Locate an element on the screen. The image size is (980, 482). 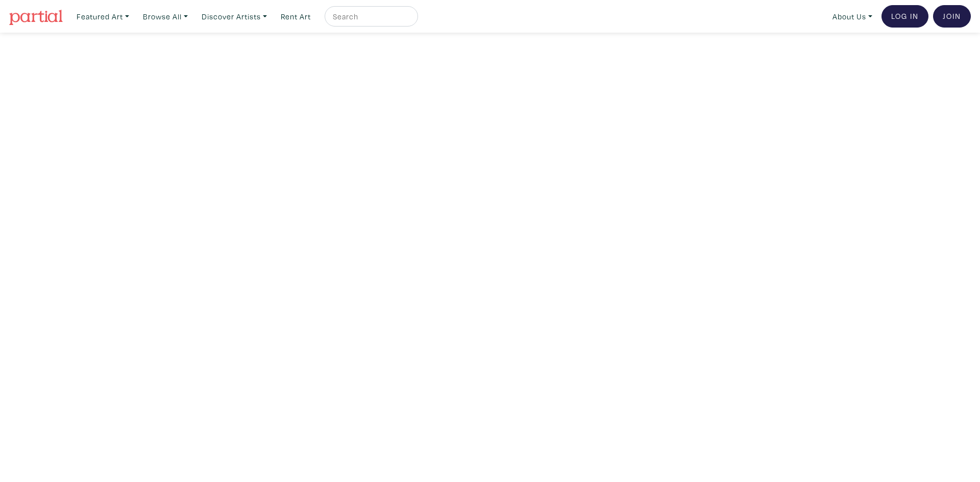
a: Discover Artists is located at coordinates (234, 17).